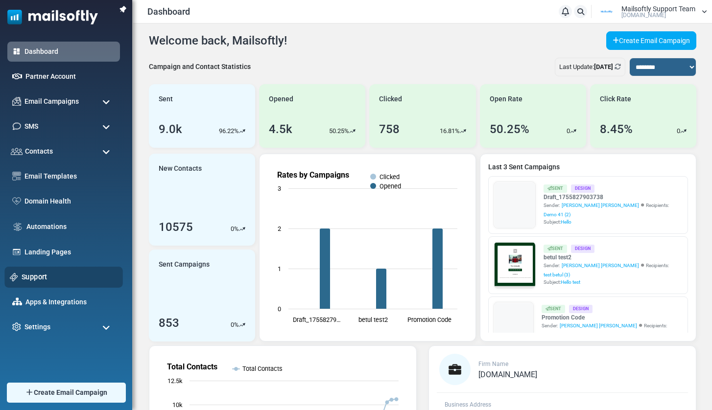  Describe the element at coordinates (556, 214) in the screenshot. I see `a: Demo 41 (2)` at that location.